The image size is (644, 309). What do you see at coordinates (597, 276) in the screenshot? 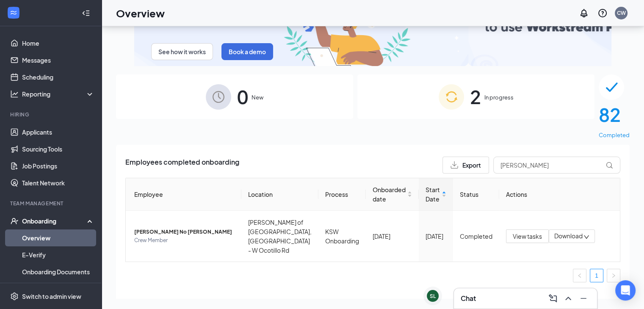
I see `a: 1` at bounding box center [597, 276].